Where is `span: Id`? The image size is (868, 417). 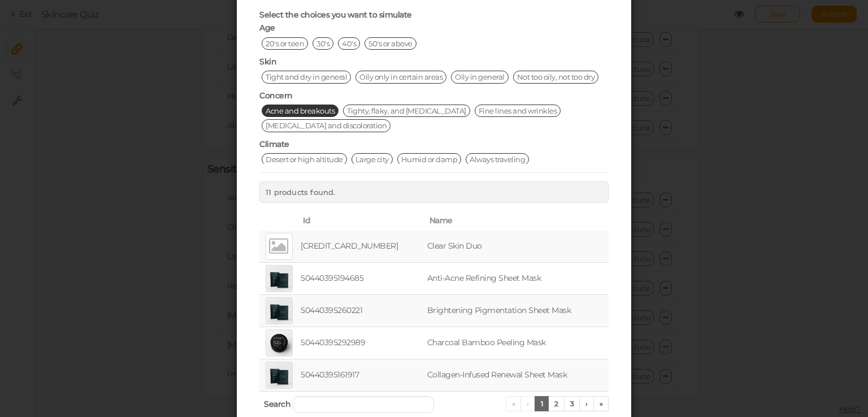 span: Id is located at coordinates (307, 220).